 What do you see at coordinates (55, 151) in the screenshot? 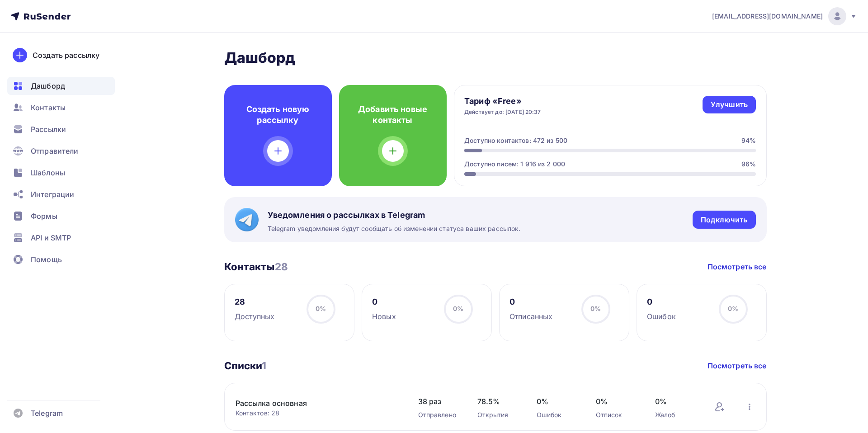
I see `span: Отправители` at bounding box center [55, 151].